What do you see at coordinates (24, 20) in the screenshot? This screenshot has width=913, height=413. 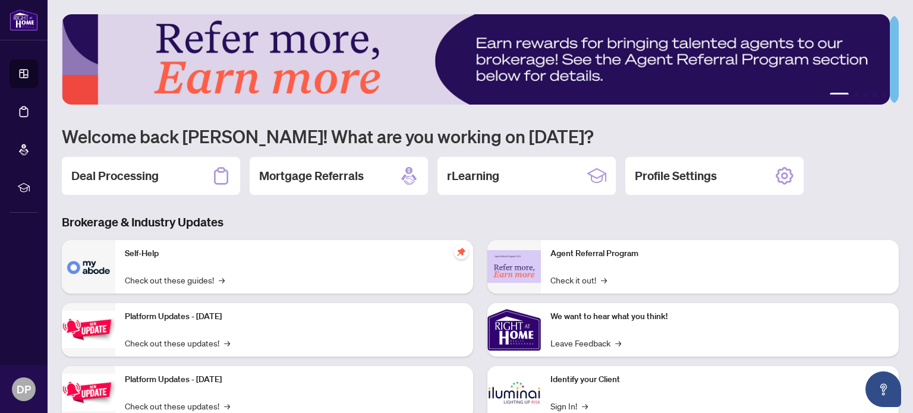 I see `img: logo` at bounding box center [24, 20].